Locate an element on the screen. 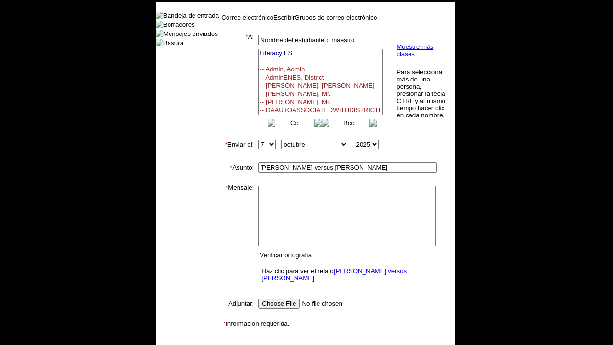  a: Verificar ortografía is located at coordinates (285, 255).